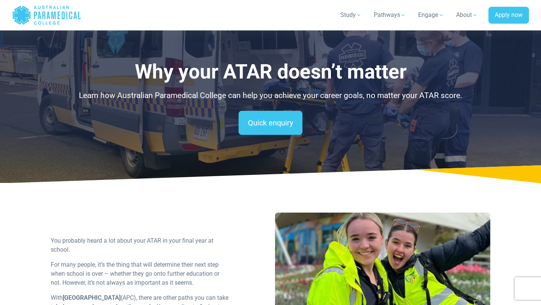 The height and width of the screenshot is (305, 541). I want to click on p: You probably heard a lot about your ATAR in your final year at school., so click(139, 245).